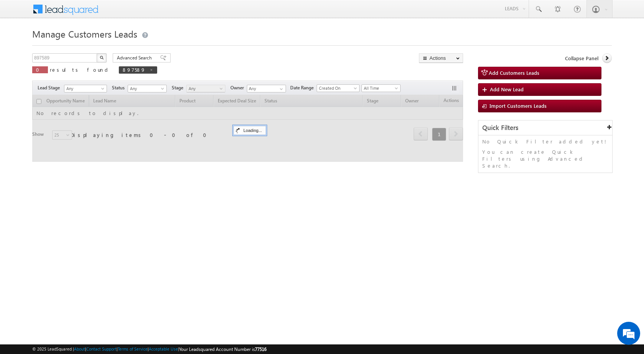 This screenshot has width=644, height=354. What do you see at coordinates (102, 57) in the screenshot?
I see `img: Search` at bounding box center [102, 57].